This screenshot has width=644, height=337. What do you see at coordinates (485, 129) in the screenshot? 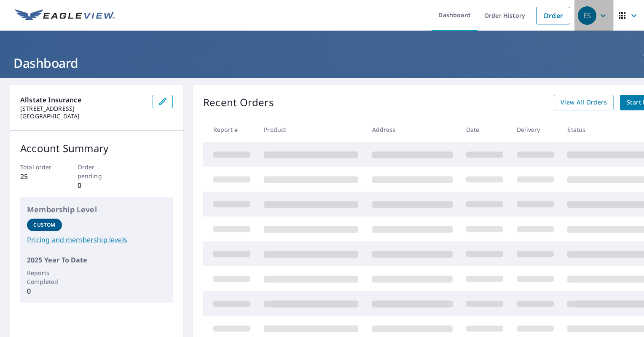
I see `th: Date` at bounding box center [485, 129].